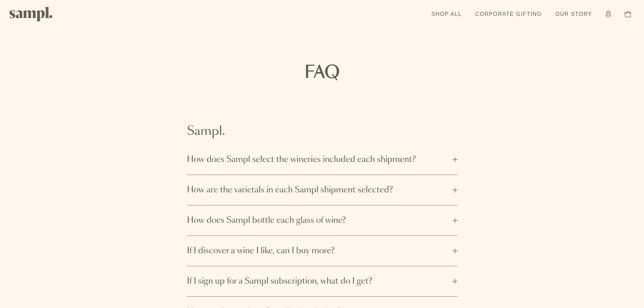  Describe the element at coordinates (318, 251) in the screenshot. I see `span: If I discover a wine I like, can I buy more?` at that location.